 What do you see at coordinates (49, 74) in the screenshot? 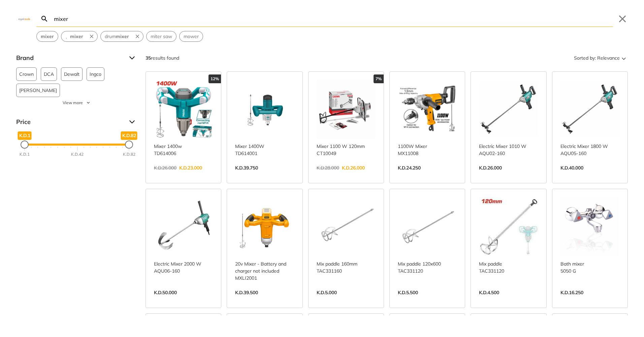
I see `span: DCA` at bounding box center [49, 74].